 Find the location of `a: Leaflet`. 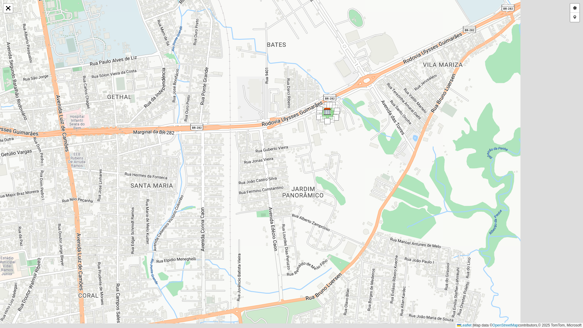

a: Leaflet is located at coordinates (464, 325).